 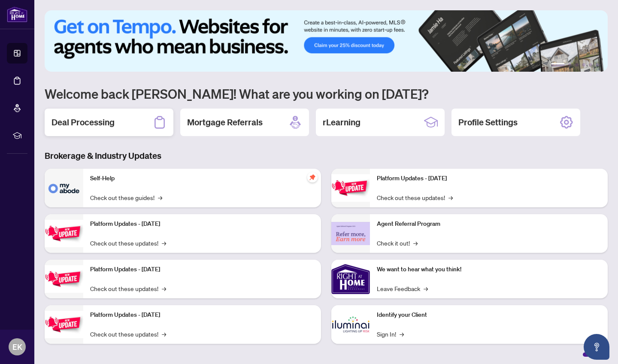 What do you see at coordinates (64, 188) in the screenshot?
I see `img: Self-Help` at bounding box center [64, 188].